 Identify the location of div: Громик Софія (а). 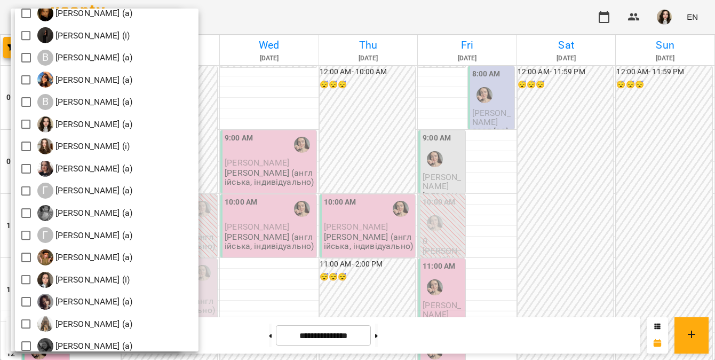
(85, 302).